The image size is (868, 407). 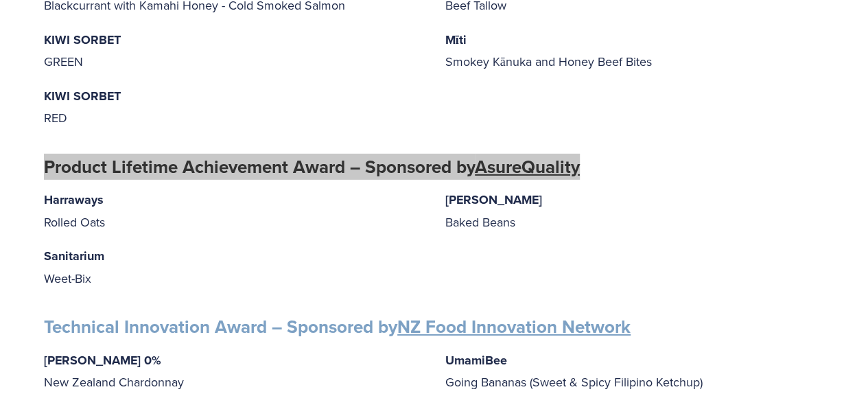 What do you see at coordinates (635, 51) in the screenshot?
I see `p: Smokey Kānuka and Honey Beef Bites` at bounding box center [635, 51].